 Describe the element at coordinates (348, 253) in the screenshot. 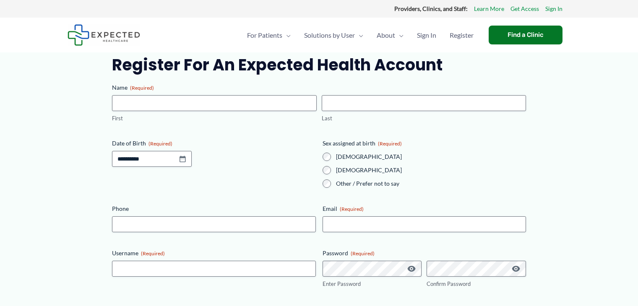

I see `legend: Password` at that location.